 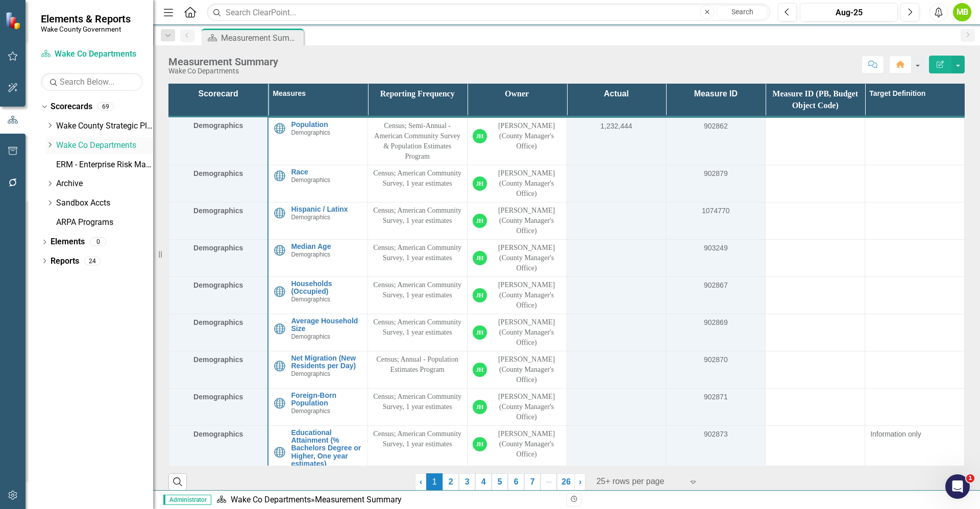 I want to click on span: 1,232,444, so click(x=616, y=126).